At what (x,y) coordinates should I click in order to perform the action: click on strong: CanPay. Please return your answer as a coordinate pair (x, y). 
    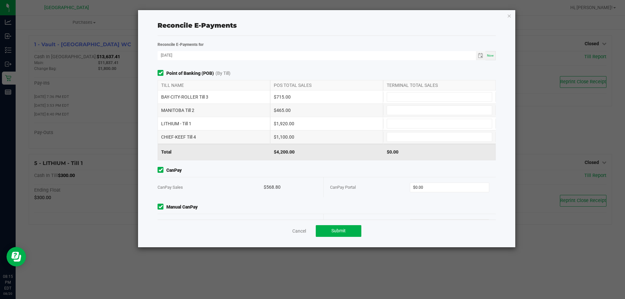
    Looking at the image, I should click on (174, 170).